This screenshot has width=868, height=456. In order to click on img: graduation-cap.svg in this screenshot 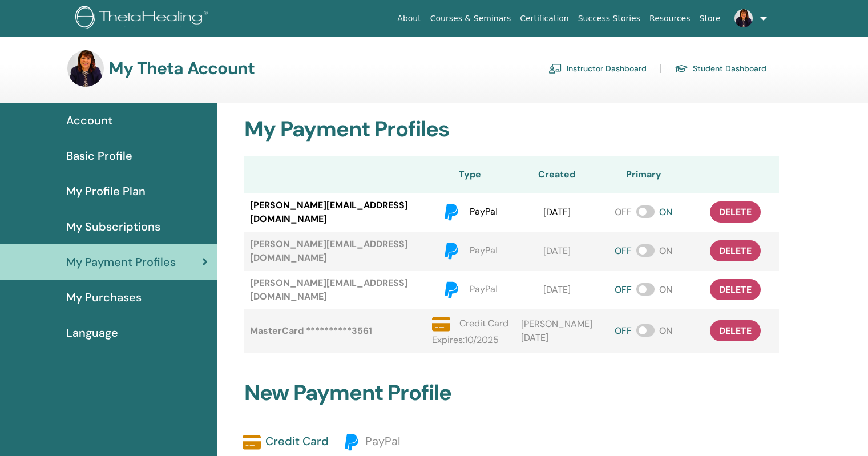, I will do `click(682, 68)`.